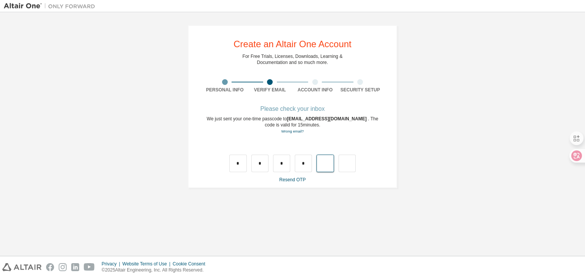 The image size is (585, 278). Describe the element at coordinates (293, 109) in the screenshot. I see `div: Please check your inbox` at that location.